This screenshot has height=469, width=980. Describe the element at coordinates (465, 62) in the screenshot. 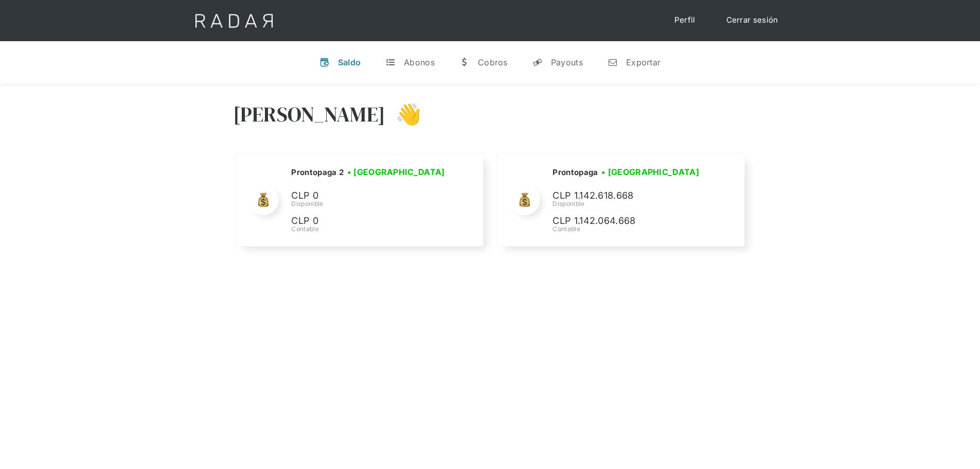

I see `div: w` at that location.